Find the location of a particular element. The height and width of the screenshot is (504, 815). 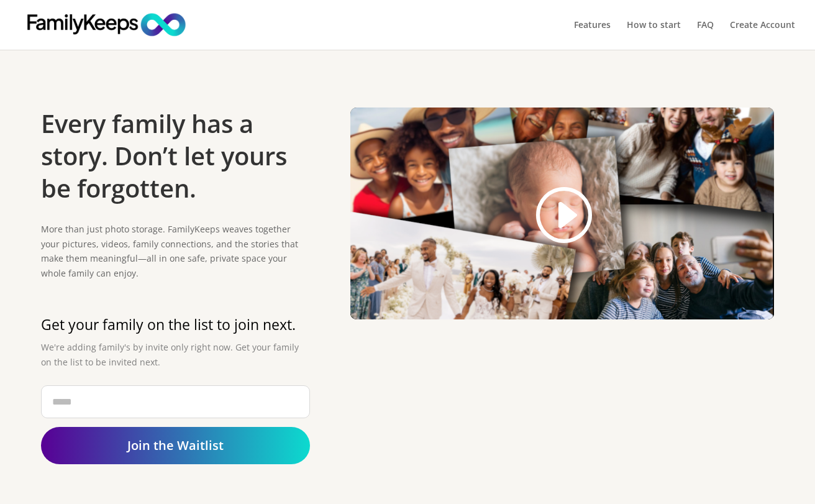

a: Features is located at coordinates (592, 35).